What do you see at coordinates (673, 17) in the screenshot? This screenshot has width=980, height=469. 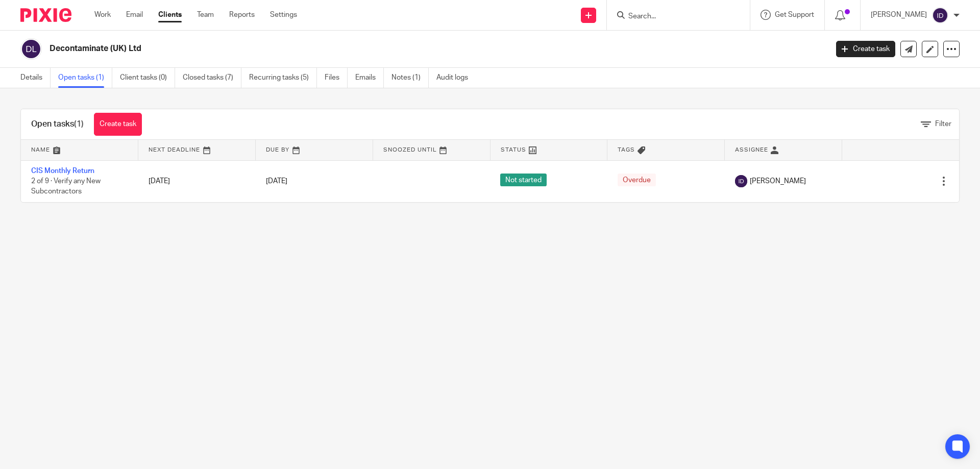 I see `input: Search` at bounding box center [673, 17].